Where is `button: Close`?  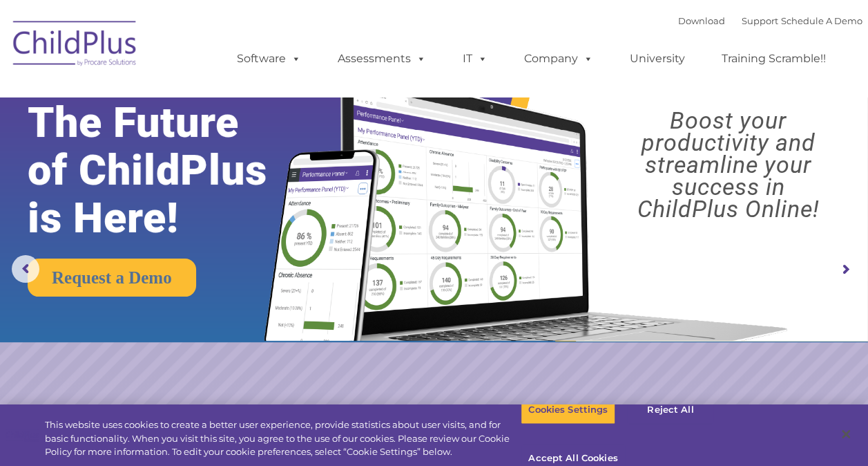 button: Close is located at coordinates (846, 434).